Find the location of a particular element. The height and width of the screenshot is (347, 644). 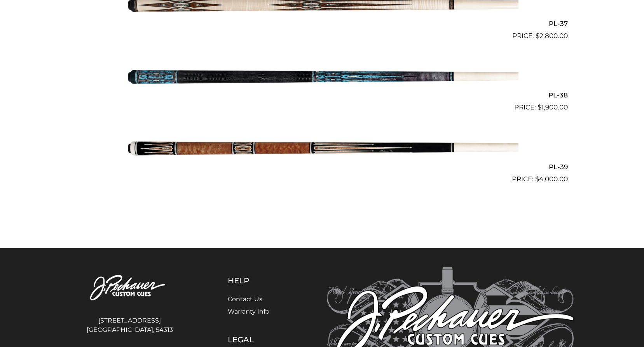

bdi: 1,900.00 is located at coordinates (552, 107).